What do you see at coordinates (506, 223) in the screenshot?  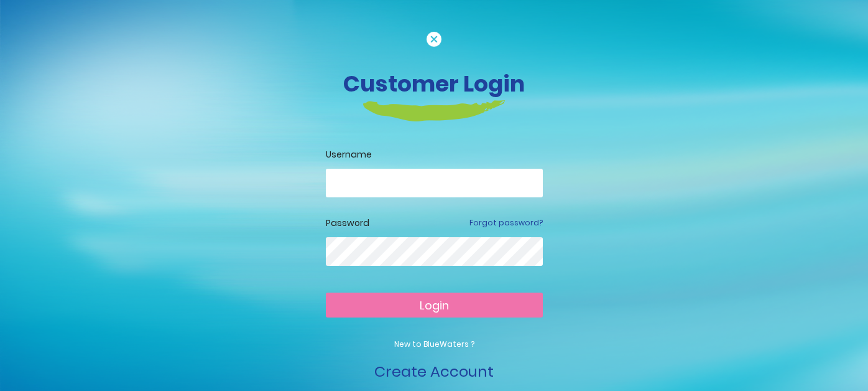 I see `a: Forgot password?` at bounding box center [506, 223].